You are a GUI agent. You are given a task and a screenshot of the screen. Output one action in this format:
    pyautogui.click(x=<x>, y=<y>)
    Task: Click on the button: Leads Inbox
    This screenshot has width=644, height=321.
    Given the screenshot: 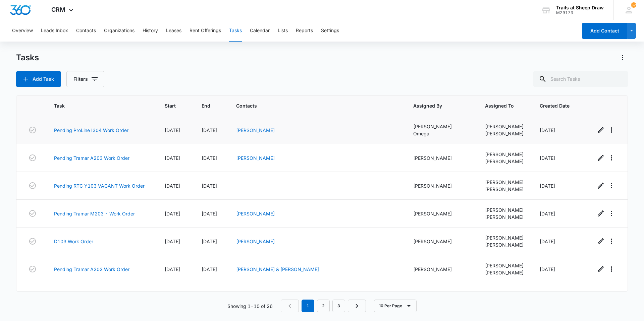 What is the action you would take?
    pyautogui.click(x=55, y=31)
    